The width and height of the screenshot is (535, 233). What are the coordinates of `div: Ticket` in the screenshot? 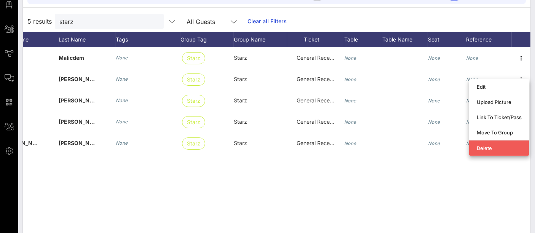 It's located at (316, 40).